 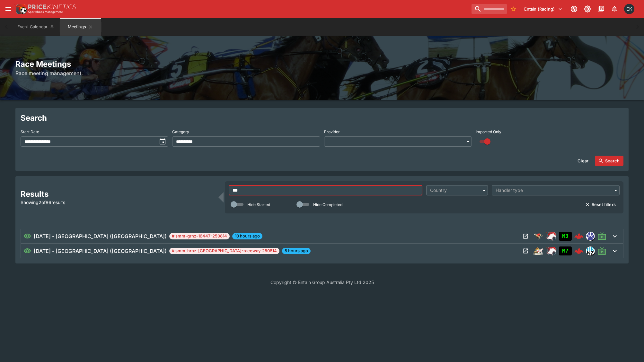 What do you see at coordinates (46, 12) in the screenshot?
I see `img: Sportsbook Management` at bounding box center [46, 12].